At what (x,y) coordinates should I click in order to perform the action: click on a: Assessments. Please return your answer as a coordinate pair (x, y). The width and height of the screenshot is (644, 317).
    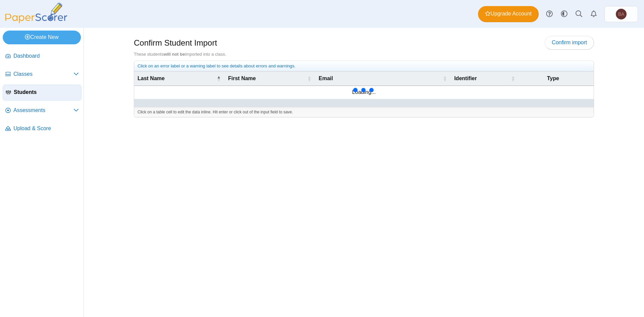
    Looking at the image, I should click on (42, 111).